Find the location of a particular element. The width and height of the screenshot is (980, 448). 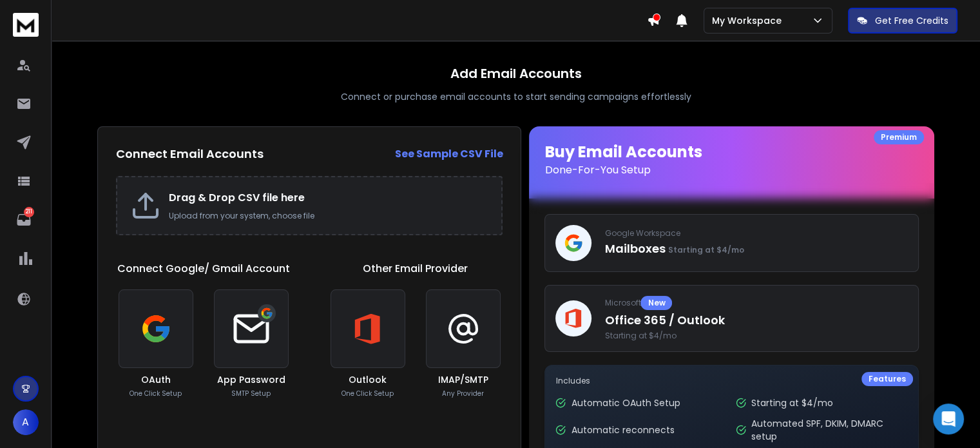

h1: Other Email Provider is located at coordinates (415, 269).